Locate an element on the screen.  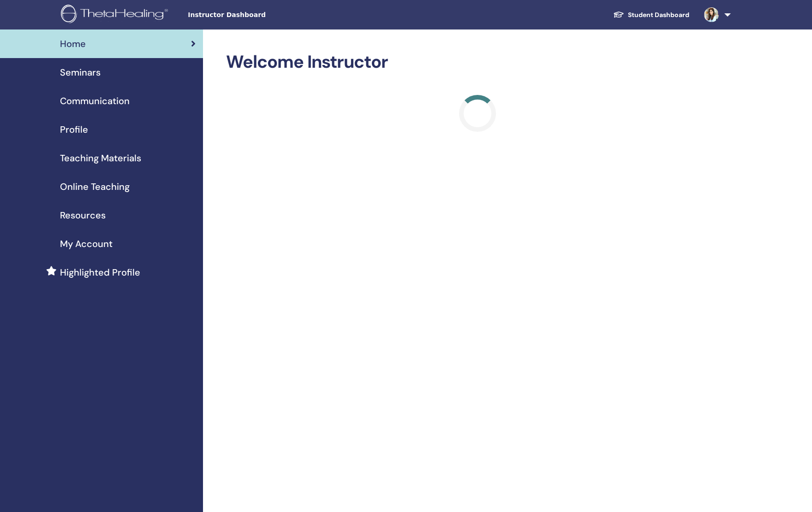
span: My Account is located at coordinates (86, 244).